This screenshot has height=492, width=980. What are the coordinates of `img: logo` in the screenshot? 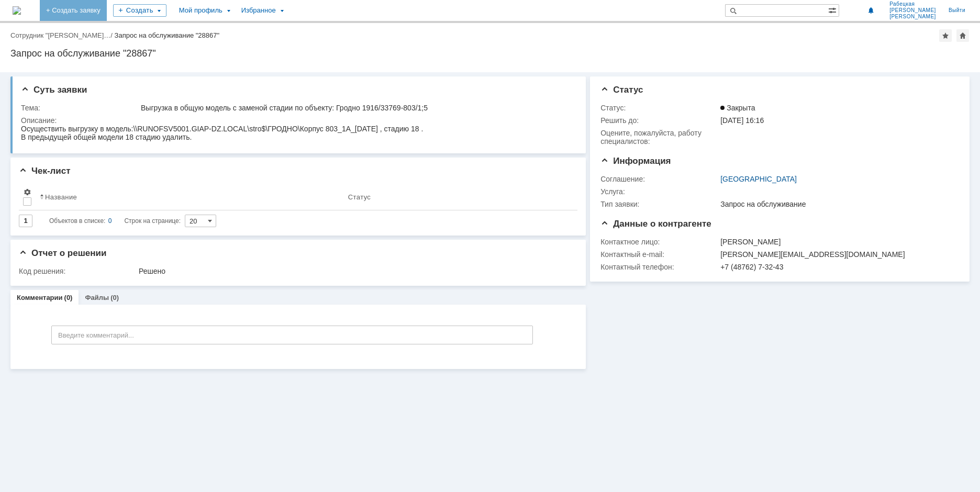 It's located at (16, 11).